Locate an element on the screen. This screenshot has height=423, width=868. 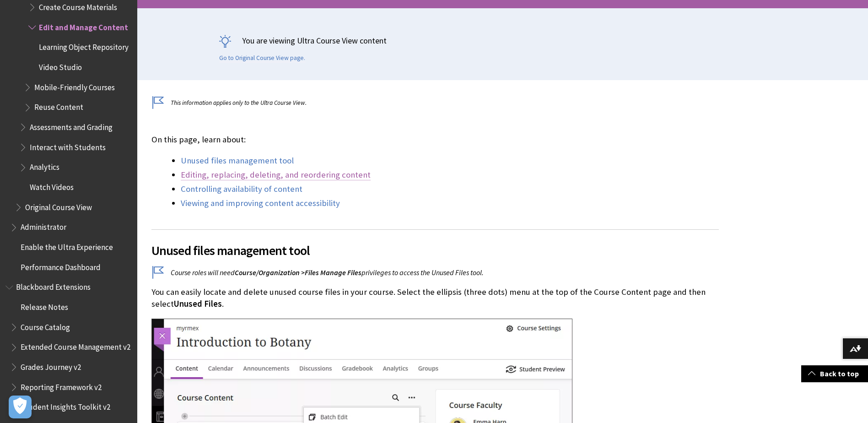
span: Reporting Framework v2 is located at coordinates (61, 386).